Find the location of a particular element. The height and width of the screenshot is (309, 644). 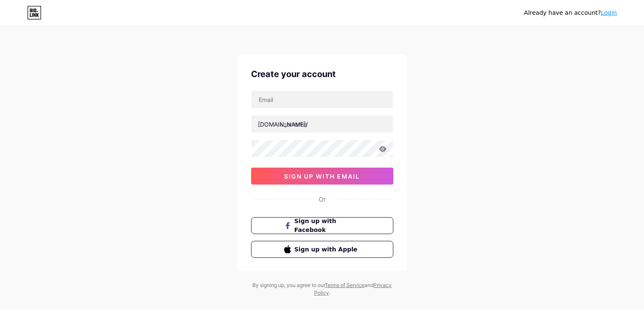

button: Sign up with Facebook is located at coordinates (322, 226).